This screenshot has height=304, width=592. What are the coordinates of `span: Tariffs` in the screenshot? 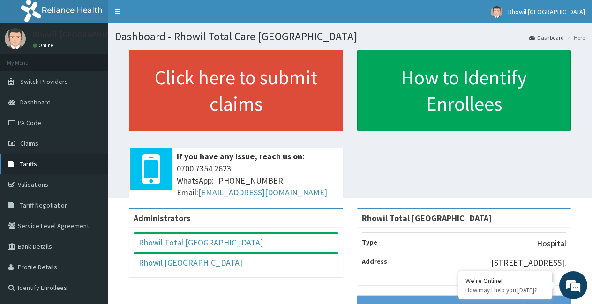 It's located at (29, 164).